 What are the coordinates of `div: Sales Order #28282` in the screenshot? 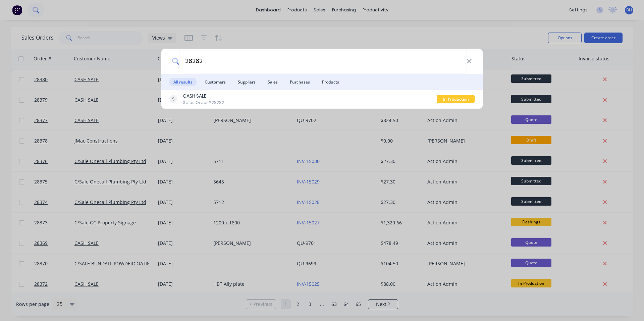 It's located at (203, 103).